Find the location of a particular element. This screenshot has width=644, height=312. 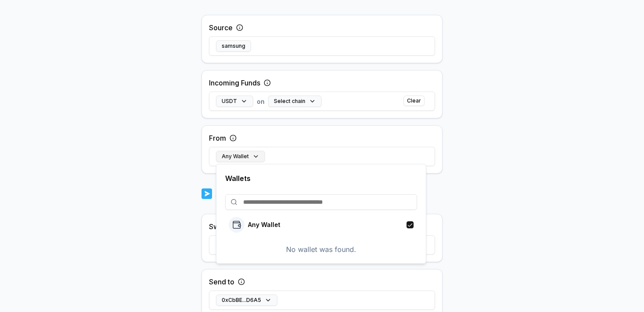

label: Source is located at coordinates (221, 28).